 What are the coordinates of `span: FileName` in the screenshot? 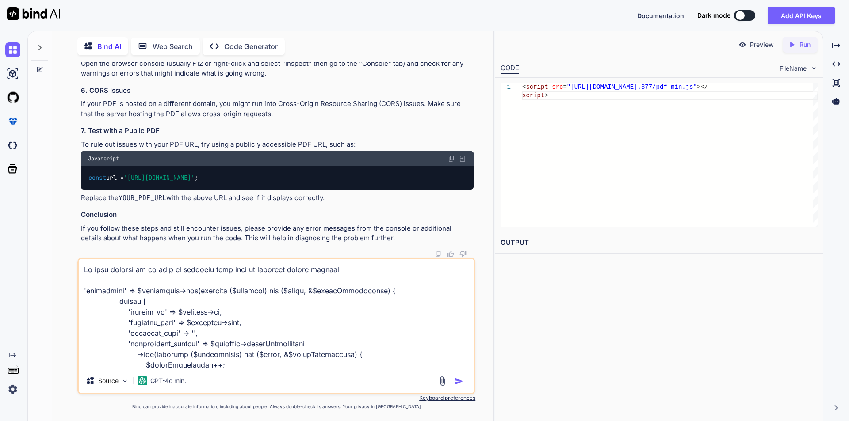 It's located at (793, 69).